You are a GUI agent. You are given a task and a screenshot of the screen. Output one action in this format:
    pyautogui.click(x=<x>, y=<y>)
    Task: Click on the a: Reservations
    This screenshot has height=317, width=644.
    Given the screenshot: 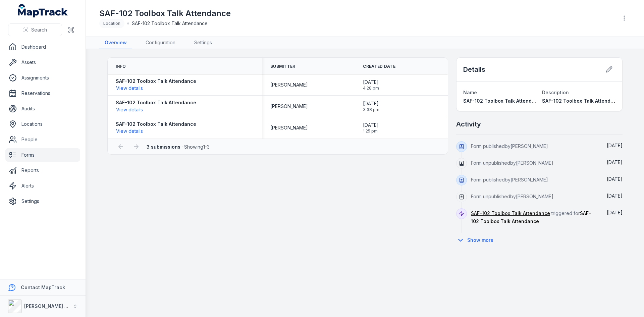 What is the action you would take?
    pyautogui.click(x=43, y=93)
    